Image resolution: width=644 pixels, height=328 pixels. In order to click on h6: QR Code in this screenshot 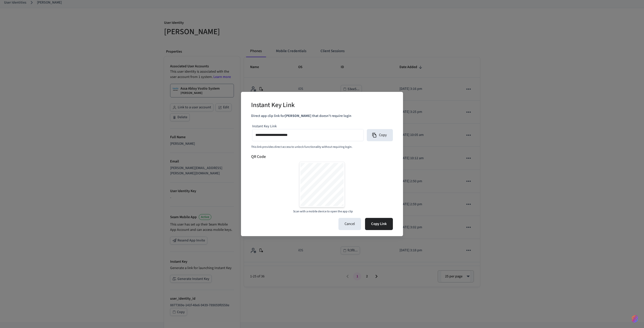, I will do `click(322, 156)`.